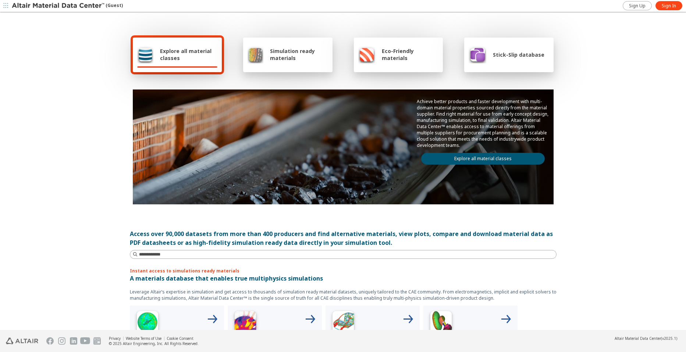 This screenshot has width=686, height=352. I want to click on p: Achieve better products and faster development with multi-domain material properties sourced dire..., so click(483, 123).